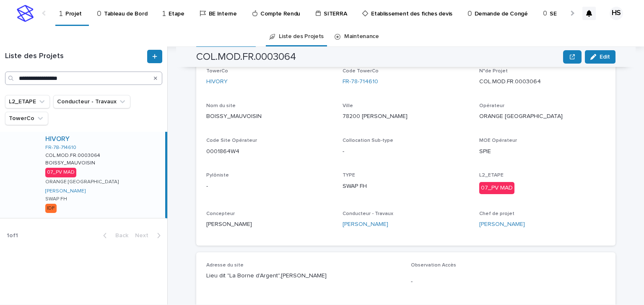 The width and height of the screenshot is (644, 305). What do you see at coordinates (600, 57) in the screenshot?
I see `button: Edit` at bounding box center [600, 57].